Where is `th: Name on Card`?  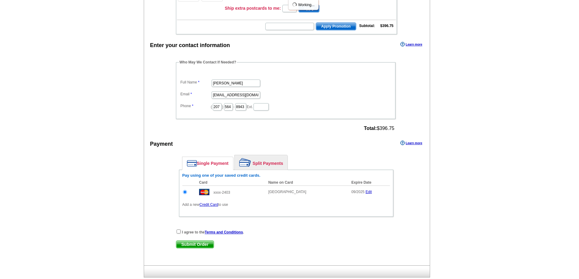
th: Name on Card is located at coordinates (307, 183).